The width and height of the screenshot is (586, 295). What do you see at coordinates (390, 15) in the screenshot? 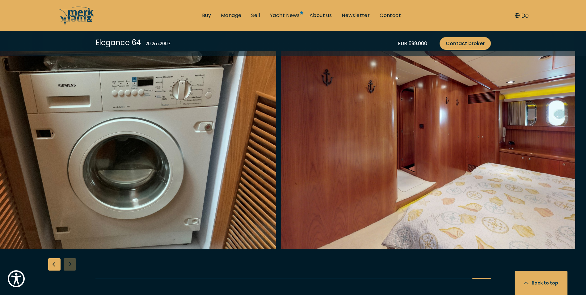
I see `a: Contact` at bounding box center [390, 15].